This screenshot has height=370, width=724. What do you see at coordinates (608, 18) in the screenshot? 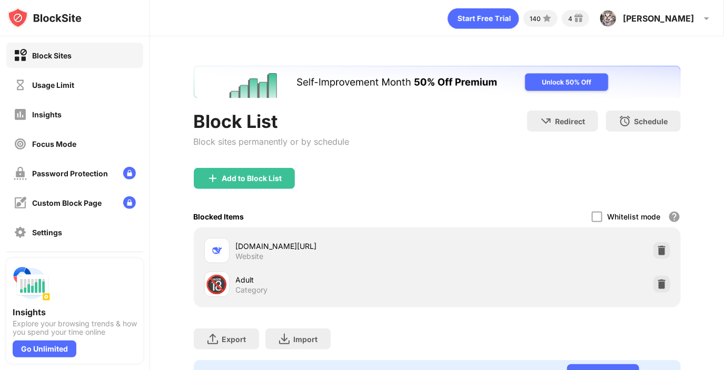
I see `img: ACg8ocKl-SqtwpROAEnVZnmBZqvQaZEZQWF5S8qUvzNwG1XneDXc9Jkodg=s96-c` at bounding box center [608, 18].